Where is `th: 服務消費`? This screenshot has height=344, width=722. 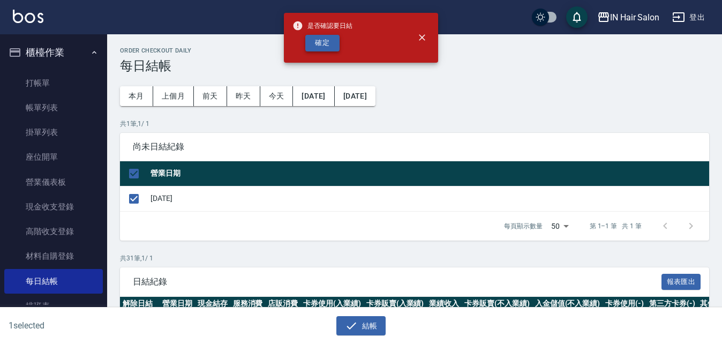
th: 服務消費 is located at coordinates (248, 303).